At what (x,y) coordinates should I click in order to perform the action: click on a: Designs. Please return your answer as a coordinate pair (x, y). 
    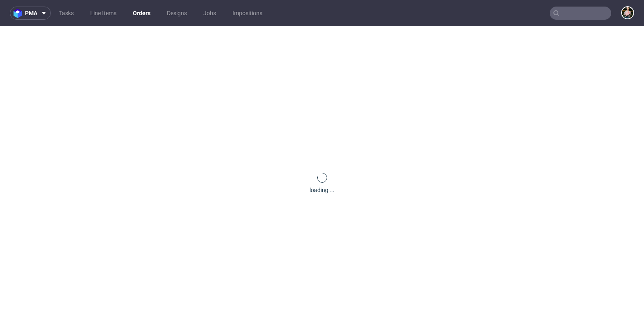
    Looking at the image, I should click on (177, 13).